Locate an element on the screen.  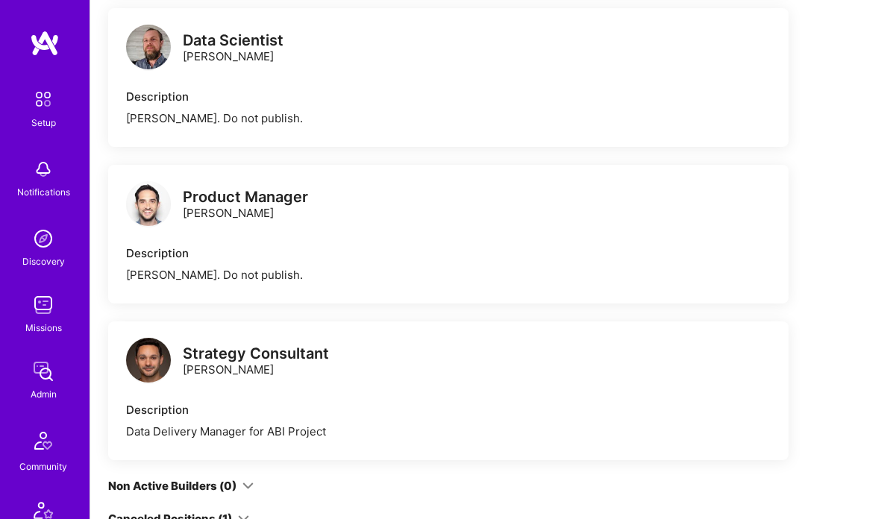
div: Community is located at coordinates (43, 466).